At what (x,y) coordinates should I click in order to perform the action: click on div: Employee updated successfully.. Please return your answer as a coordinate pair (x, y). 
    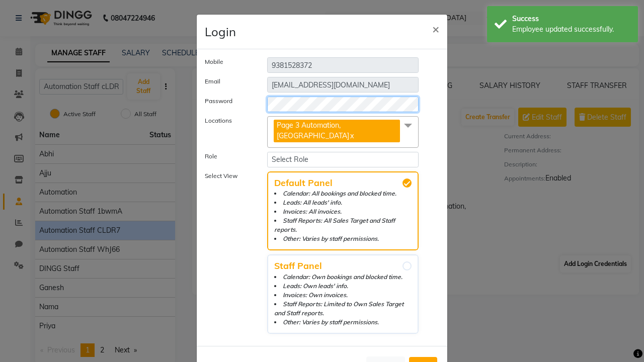
    Looking at the image, I should click on (571, 29).